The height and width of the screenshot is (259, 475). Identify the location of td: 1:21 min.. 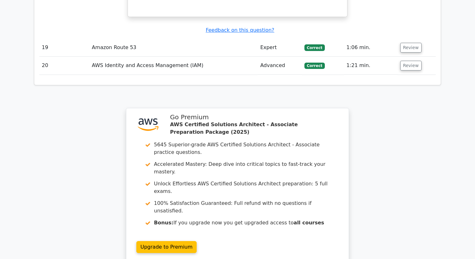
(371, 65).